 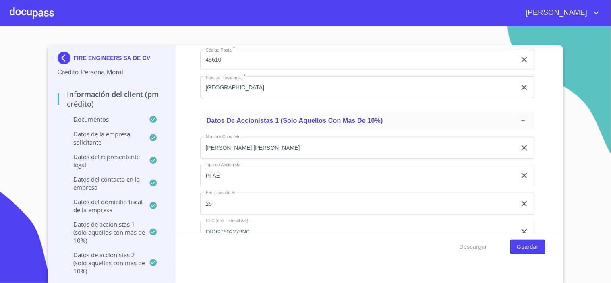 I want to click on p: Datos del domicilio fiscal de la empresa, so click(x=103, y=206).